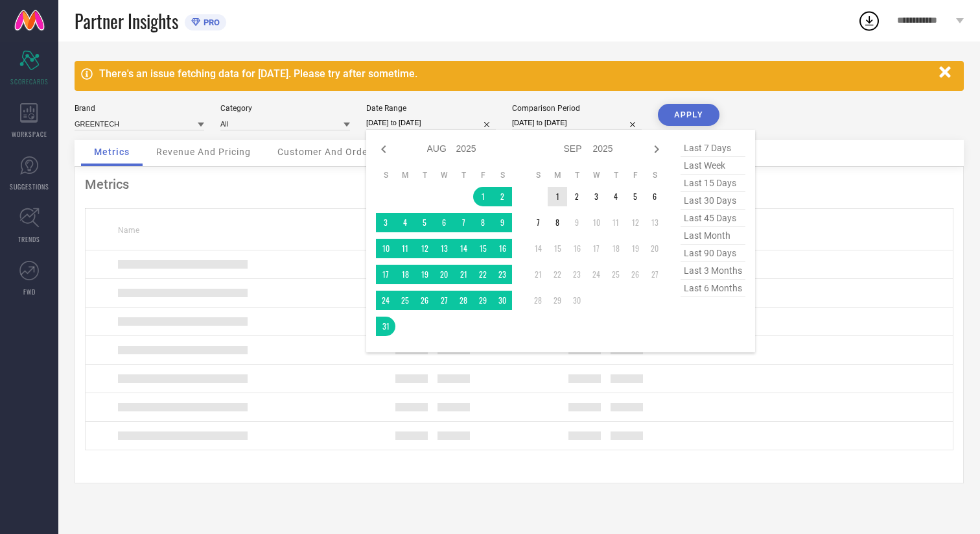 This screenshot has height=534, width=980. I want to click on div: Metrics, so click(519, 184).